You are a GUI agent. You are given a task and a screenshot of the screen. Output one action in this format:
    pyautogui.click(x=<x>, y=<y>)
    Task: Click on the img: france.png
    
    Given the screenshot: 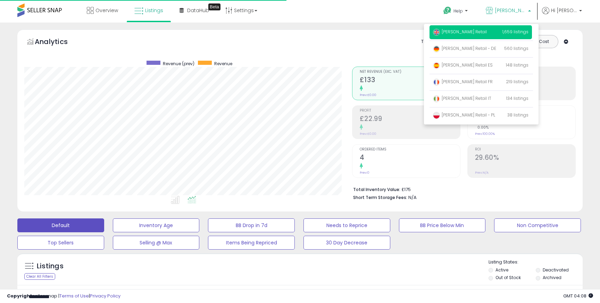 What is the action you would take?
    pyautogui.click(x=436, y=82)
    